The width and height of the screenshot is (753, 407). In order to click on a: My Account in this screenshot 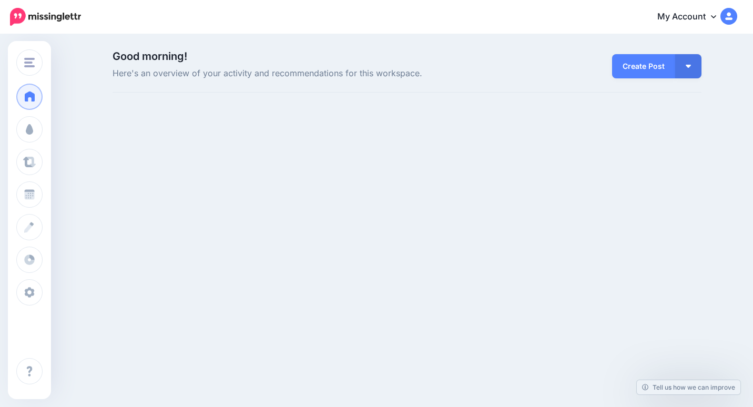, I will do `click(692, 17)`.